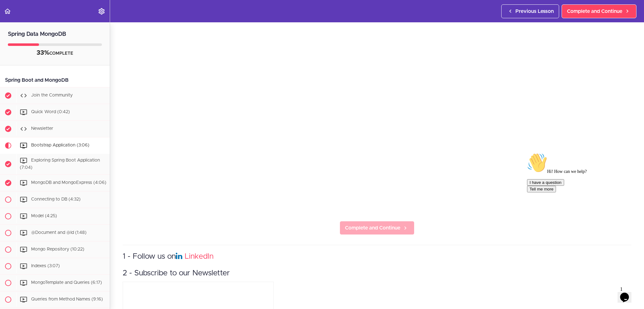 The width and height of the screenshot is (644, 309). I want to click on span: 1, so click(3, 5).